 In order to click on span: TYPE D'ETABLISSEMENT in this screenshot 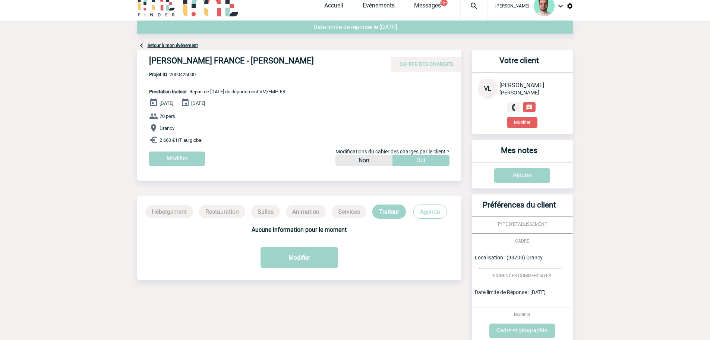, I will do `click(522, 224)`.